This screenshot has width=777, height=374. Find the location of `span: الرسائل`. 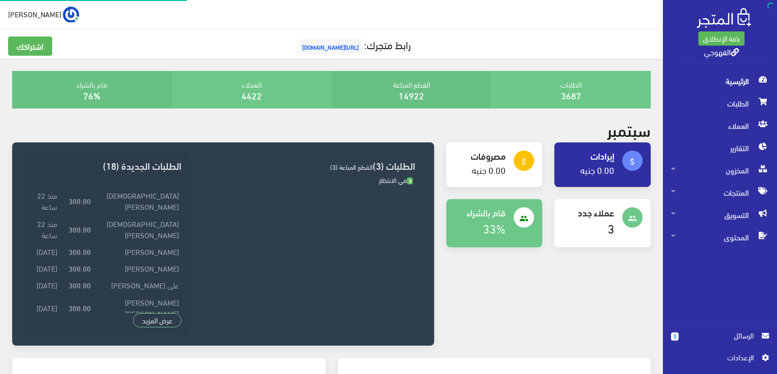

span: الرسائل is located at coordinates (720, 336).